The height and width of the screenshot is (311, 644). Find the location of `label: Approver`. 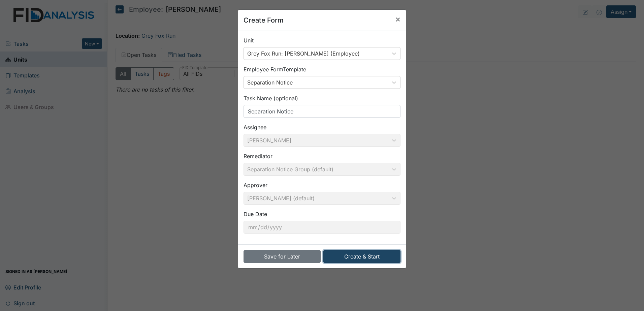

label: Approver is located at coordinates (255, 185).